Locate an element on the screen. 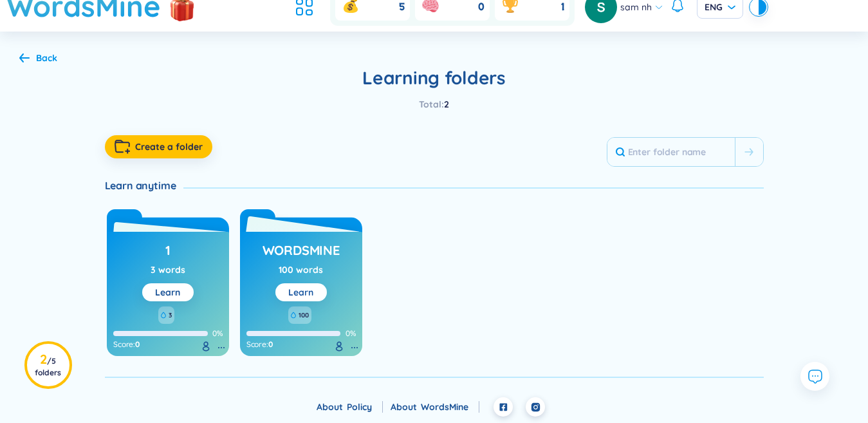  div: Learn anytime is located at coordinates (144, 186).